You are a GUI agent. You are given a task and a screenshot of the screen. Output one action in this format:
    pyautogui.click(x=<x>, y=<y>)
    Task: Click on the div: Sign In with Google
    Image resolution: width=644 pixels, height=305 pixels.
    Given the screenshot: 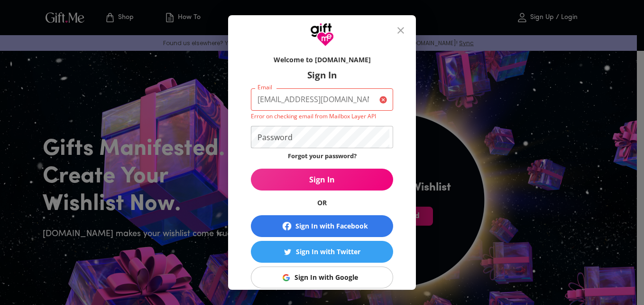 What is the action you would take?
    pyautogui.click(x=326, y=277)
    